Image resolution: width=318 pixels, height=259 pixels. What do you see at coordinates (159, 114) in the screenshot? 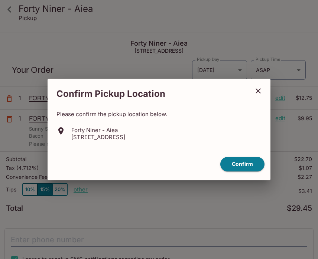
I see `p: Please confirm the pickup location below.` at bounding box center [159, 114].